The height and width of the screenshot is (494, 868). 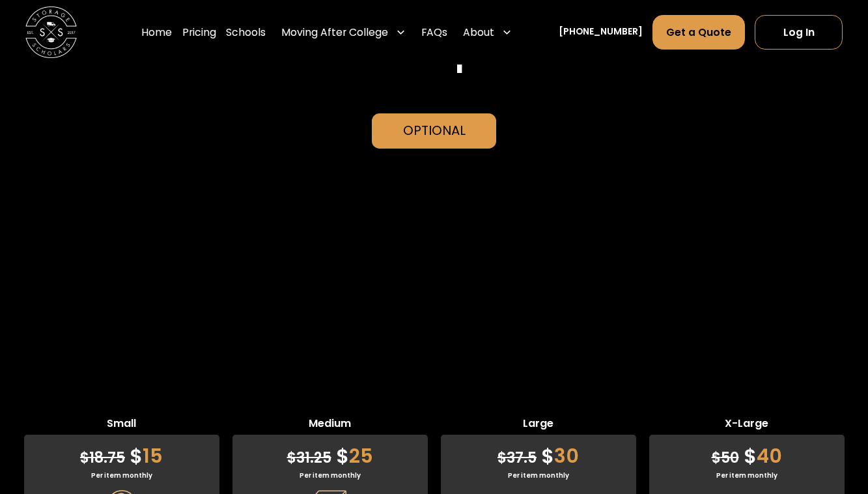 I want to click on div: Optional, so click(x=434, y=131).